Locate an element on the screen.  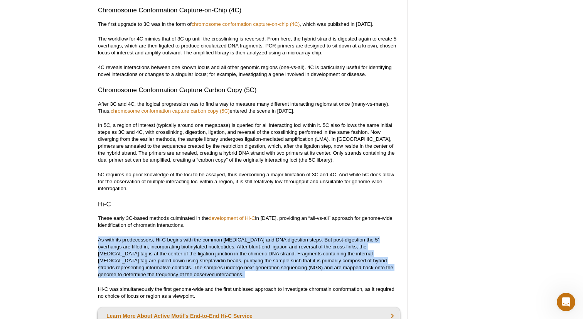
p: 5C requires no prior knowledge of the loci to be assayed, thus overcoming a major limitation of 3... is located at coordinates (249, 182).